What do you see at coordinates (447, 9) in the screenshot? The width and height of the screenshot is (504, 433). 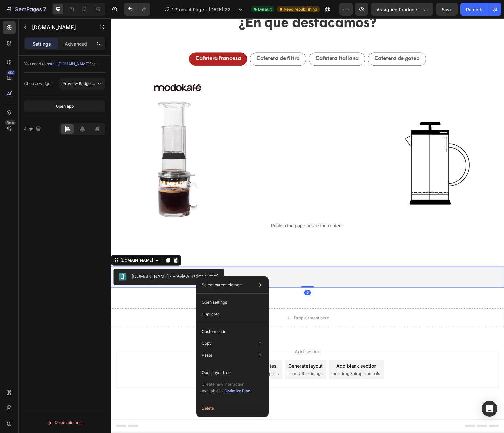 I see `span: Save` at bounding box center [447, 9].